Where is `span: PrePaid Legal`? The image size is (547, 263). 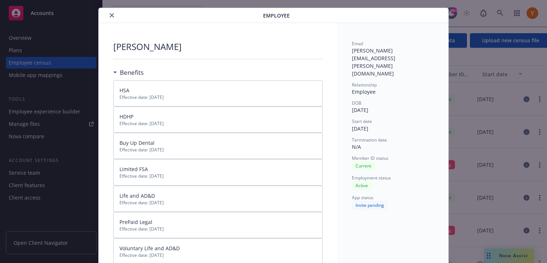 span: PrePaid Legal is located at coordinates (136, 222).